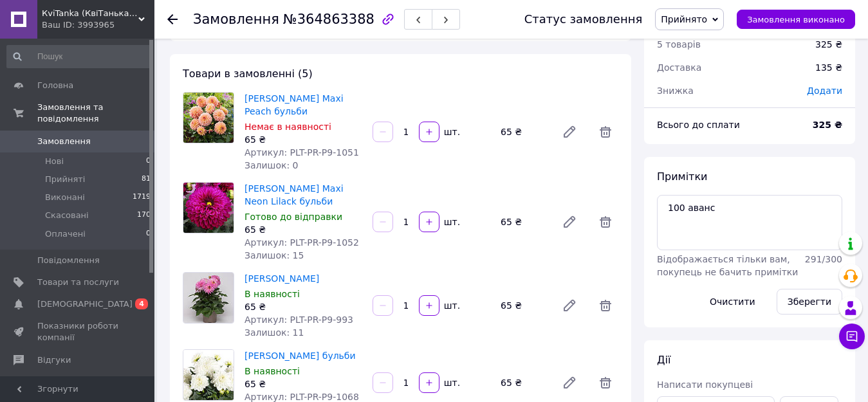 The width and height of the screenshot is (868, 402). What do you see at coordinates (248, 73) in the screenshot?
I see `span: Товари в замовленні (5)` at bounding box center [248, 73].